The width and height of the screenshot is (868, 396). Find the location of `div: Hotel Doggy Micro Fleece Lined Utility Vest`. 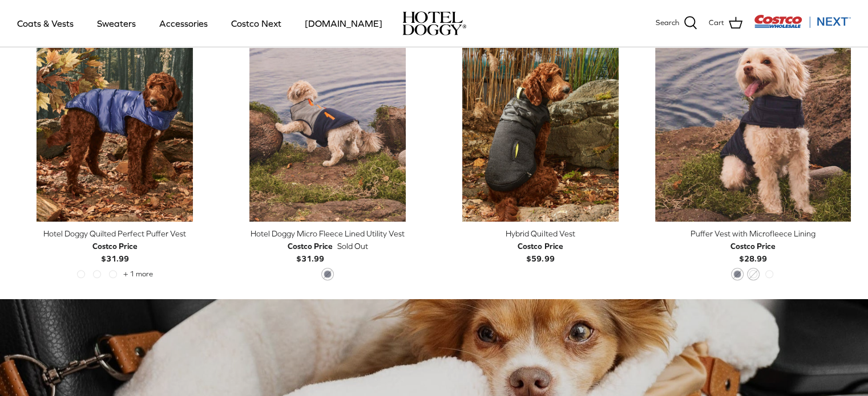

div: Hotel Doggy Micro Fleece Lined Utility Vest is located at coordinates (327, 234).